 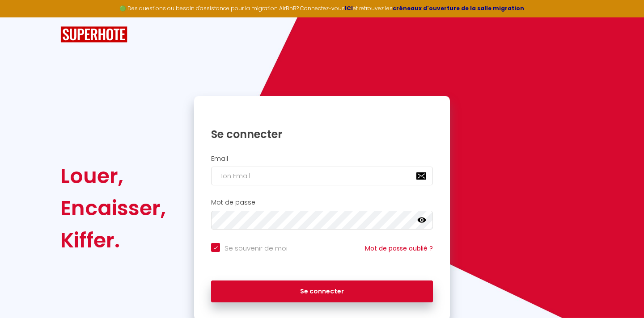 What do you see at coordinates (113, 208) in the screenshot?
I see `div: Encaisser,` at bounding box center [113, 208].